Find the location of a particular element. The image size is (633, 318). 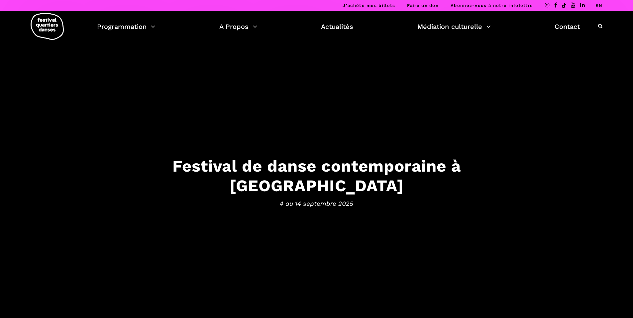

a: Programmation is located at coordinates (126, 27).